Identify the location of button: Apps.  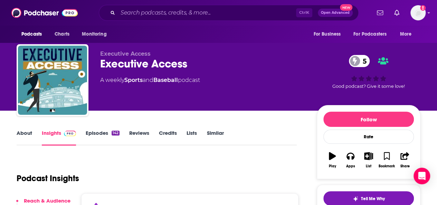
(351, 160).